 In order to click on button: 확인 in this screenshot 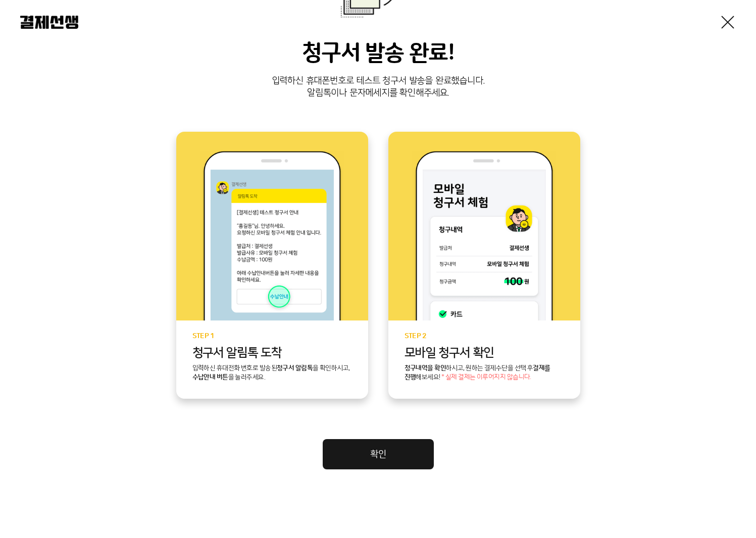, I will do `click(378, 454)`.